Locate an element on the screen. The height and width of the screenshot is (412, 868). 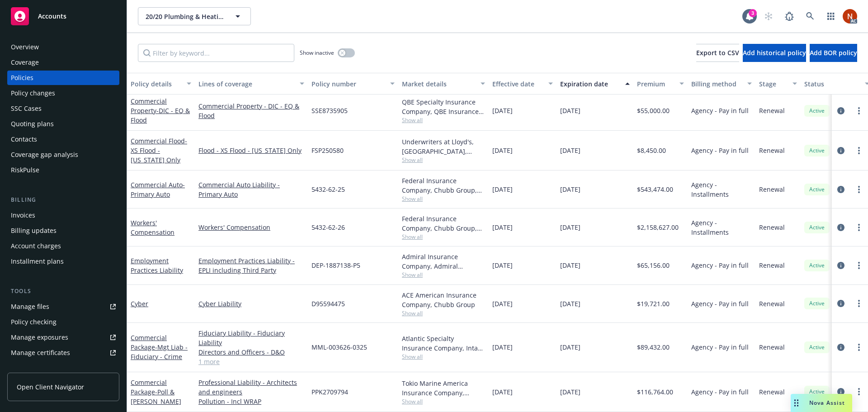
div: Coverage gap analysis is located at coordinates (44, 155).